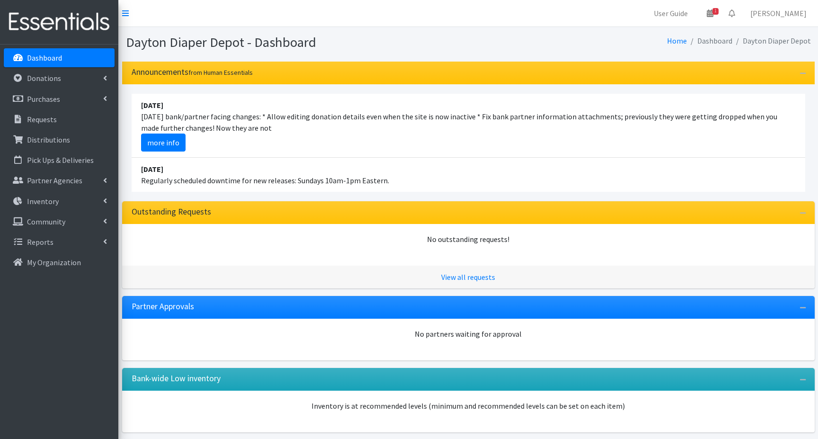  What do you see at coordinates (44, 58) in the screenshot?
I see `p: Dashboard` at bounding box center [44, 58].